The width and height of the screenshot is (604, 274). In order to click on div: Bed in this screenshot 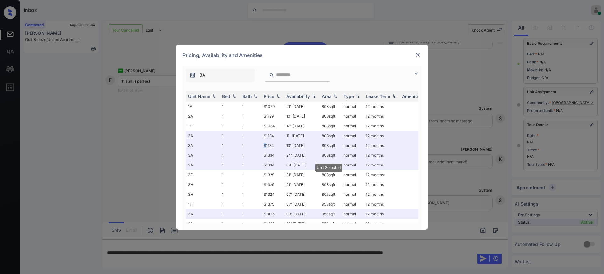, I will do `click(226, 96)`.